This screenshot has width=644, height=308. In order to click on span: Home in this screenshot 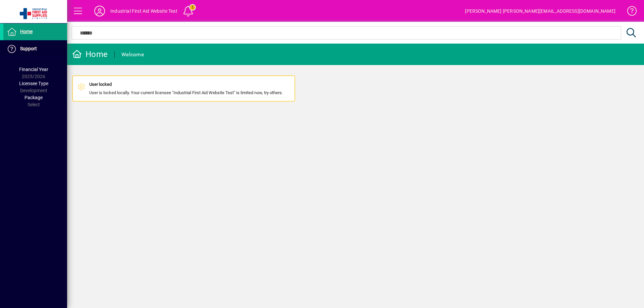, I will do `click(26, 32)`.